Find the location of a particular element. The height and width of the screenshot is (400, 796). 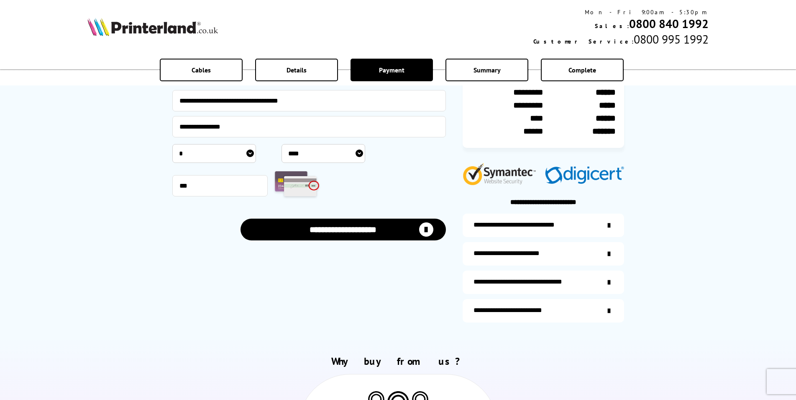

span: Sales: is located at coordinates (612, 26).